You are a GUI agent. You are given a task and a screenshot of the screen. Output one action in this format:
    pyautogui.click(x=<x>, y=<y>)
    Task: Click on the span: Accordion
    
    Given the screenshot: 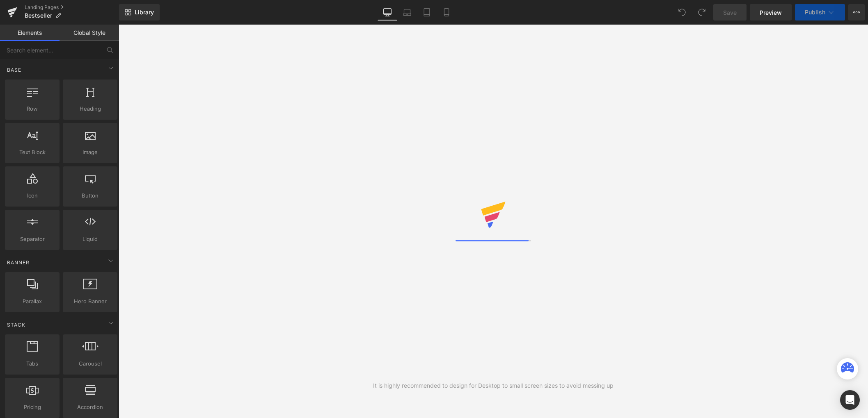 What is the action you would take?
    pyautogui.click(x=90, y=407)
    